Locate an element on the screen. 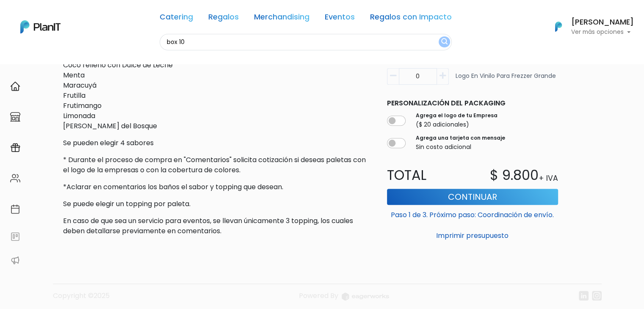  img: people-662611757002400ad9ed0e3c099ab2801c6687ba6c219adb57efc949bc21e19d.svg is located at coordinates (16, 178).